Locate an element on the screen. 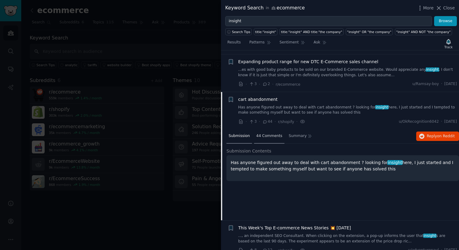 The image size is (459, 250). button: Track is located at coordinates (449, 44).